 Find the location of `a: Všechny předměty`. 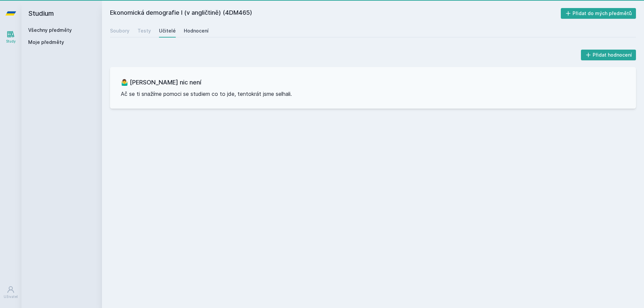

a: Všechny předměty is located at coordinates (50, 30).